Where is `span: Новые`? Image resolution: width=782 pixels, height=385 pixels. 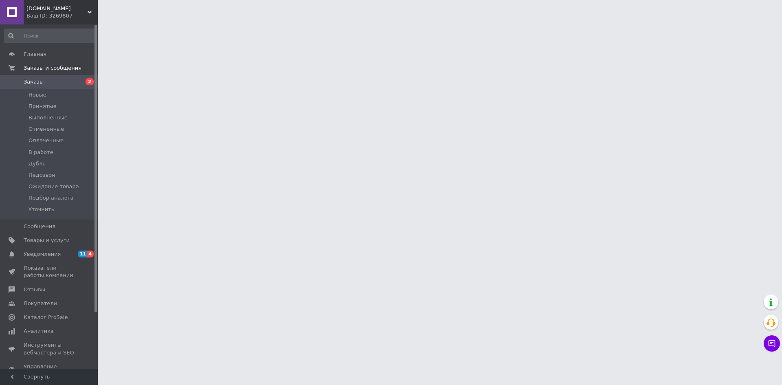 span: Новые is located at coordinates (37, 95).